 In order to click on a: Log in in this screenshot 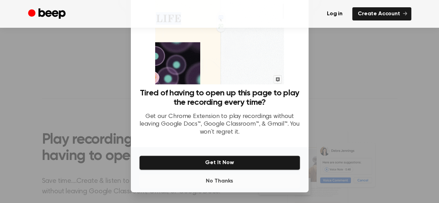, I will do `click(335, 14)`.